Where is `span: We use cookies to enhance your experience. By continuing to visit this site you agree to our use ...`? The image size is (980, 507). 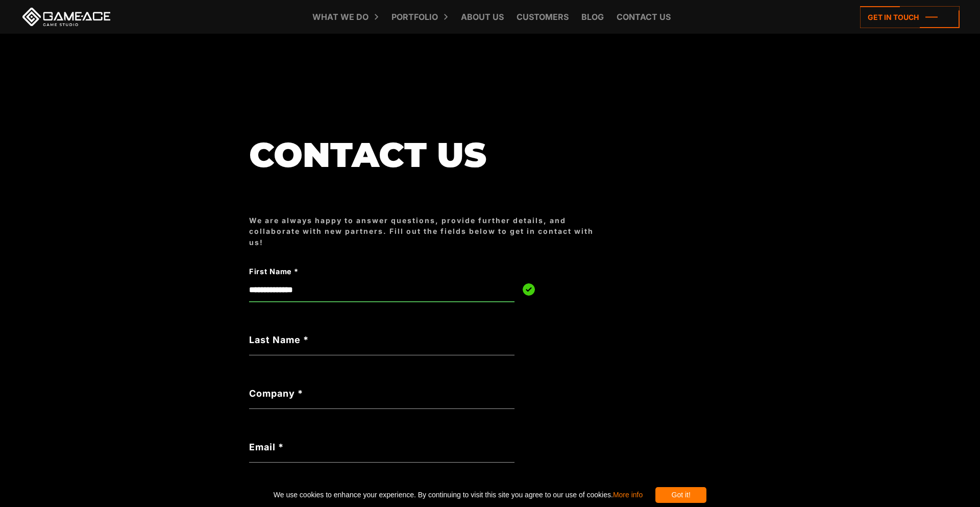
span: We use cookies to enhance your experience. By continuing to visit this site you agree to our use ... is located at coordinates (457, 494).